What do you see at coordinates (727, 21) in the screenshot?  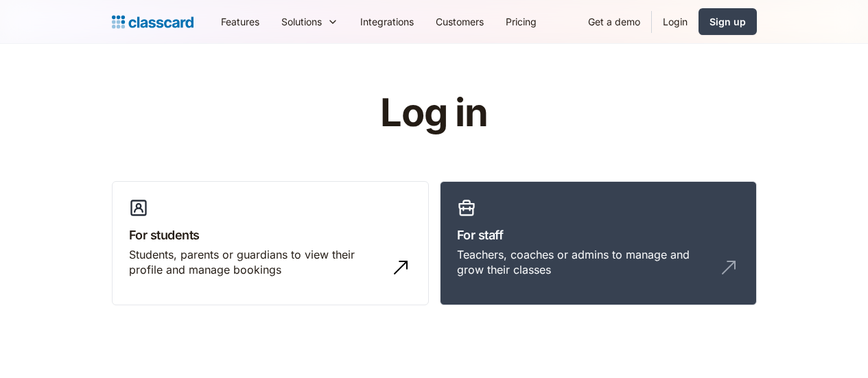 I see `a: Sign up` at bounding box center [727, 21].